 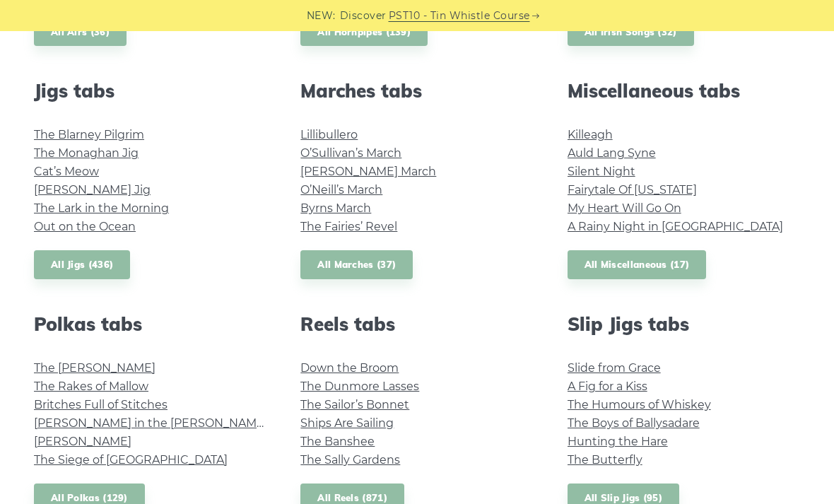 I want to click on a: Byrns March, so click(x=335, y=207).